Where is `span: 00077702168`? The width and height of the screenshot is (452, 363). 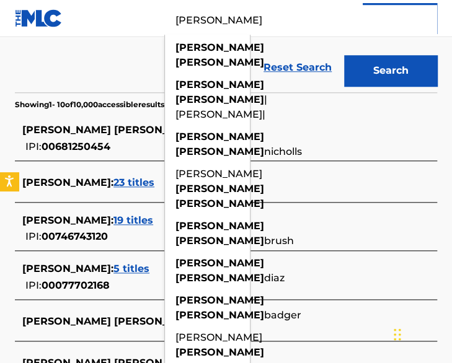 span: 00077702168 is located at coordinates (76, 285).